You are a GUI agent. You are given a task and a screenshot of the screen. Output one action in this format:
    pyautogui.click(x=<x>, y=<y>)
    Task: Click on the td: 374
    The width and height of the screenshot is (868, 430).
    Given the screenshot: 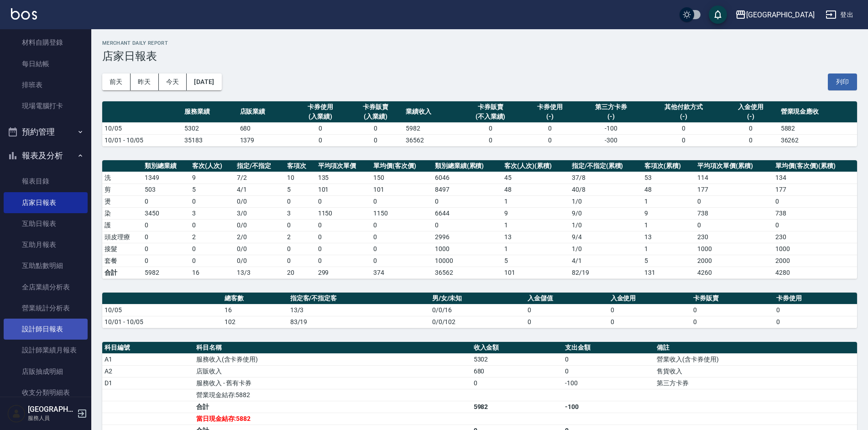 What is the action you would take?
    pyautogui.click(x=401, y=273)
    